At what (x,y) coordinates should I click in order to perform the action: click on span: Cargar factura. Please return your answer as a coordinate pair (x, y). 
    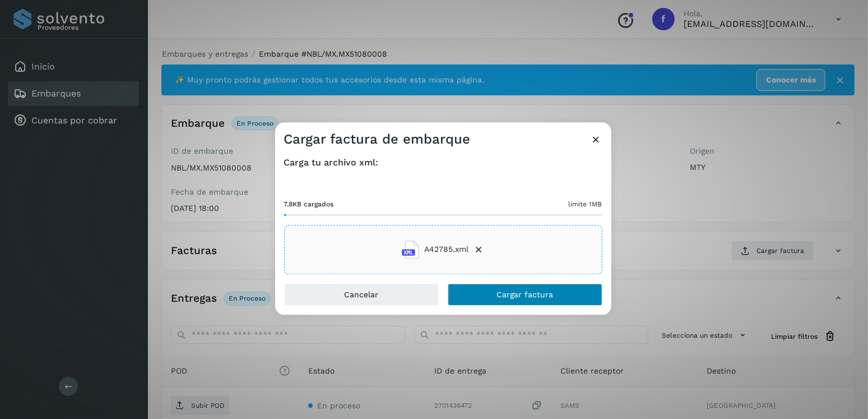
    Looking at the image, I should click on (525, 295).